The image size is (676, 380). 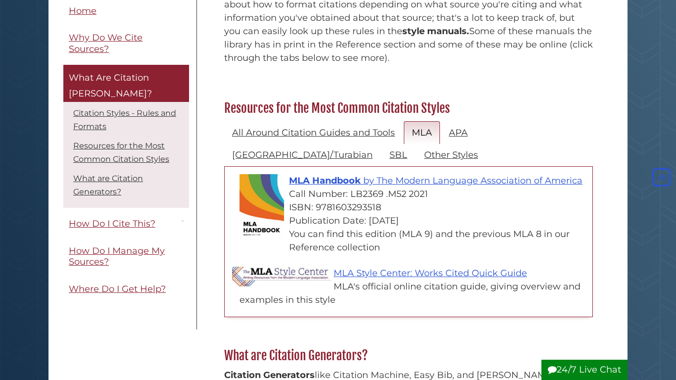 I want to click on span: The Modern Language Association of America, so click(x=480, y=181).